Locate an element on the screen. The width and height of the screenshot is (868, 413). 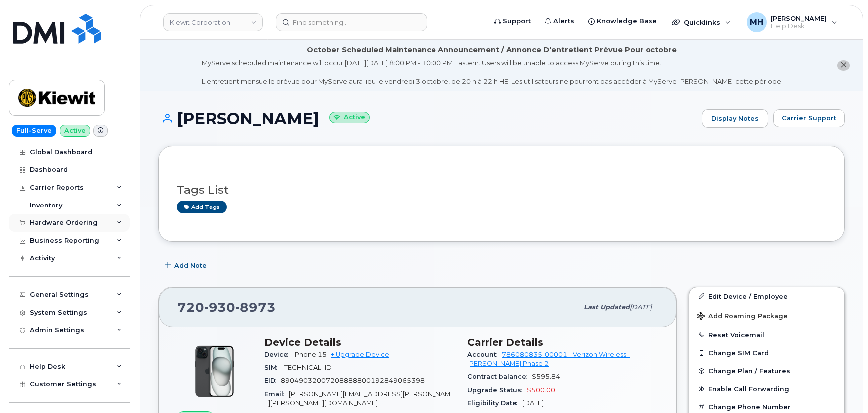
button: Change Plan / Features is located at coordinates (767, 371).